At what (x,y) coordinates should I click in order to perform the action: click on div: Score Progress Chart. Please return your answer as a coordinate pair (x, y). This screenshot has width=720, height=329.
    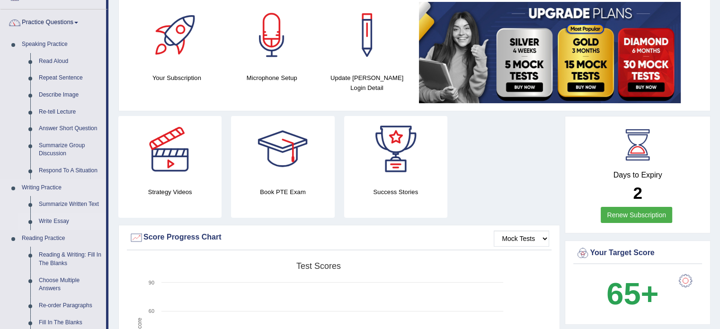
    Looking at the image, I should click on (339, 238).